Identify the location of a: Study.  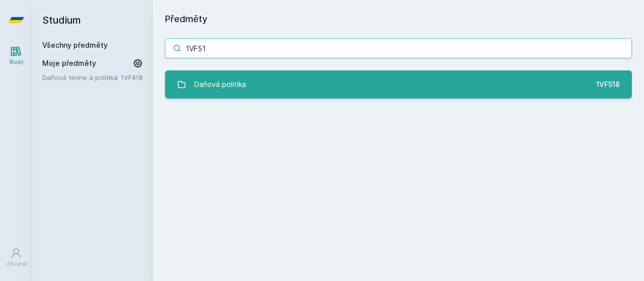
(16, 55).